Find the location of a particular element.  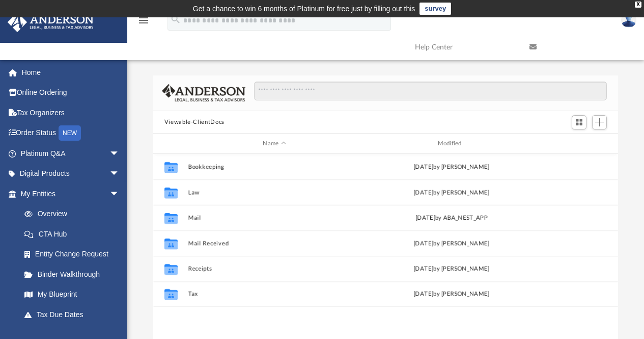

div: Modified is located at coordinates (451, 144).